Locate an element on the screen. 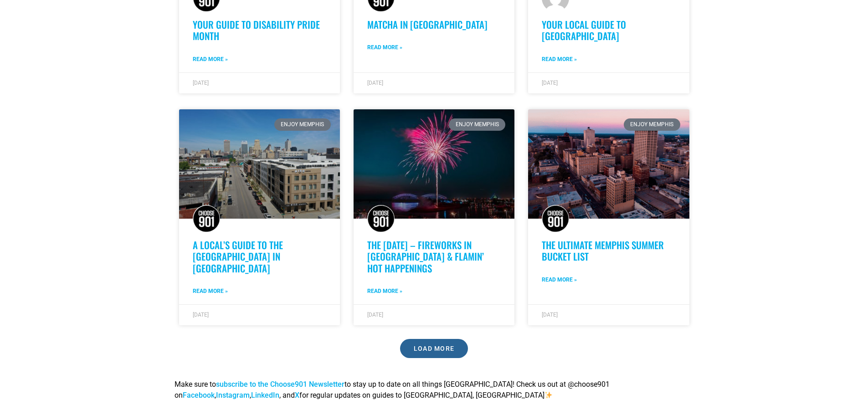 The image size is (868, 415). a: Read more about Your Guide to Disability Pride Month is located at coordinates (210, 59).